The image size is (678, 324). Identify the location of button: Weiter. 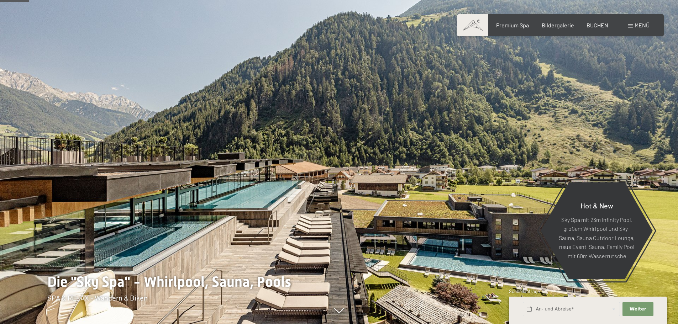
(637, 309).